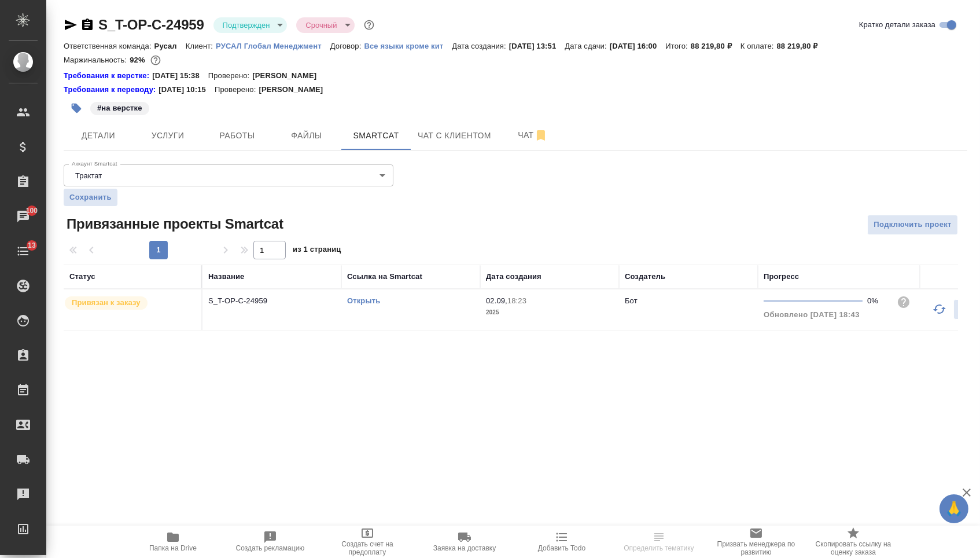 Image resolution: width=980 pixels, height=558 pixels. What do you see at coordinates (781, 277) in the screenshot?
I see `div: Прогресс` at bounding box center [781, 277].